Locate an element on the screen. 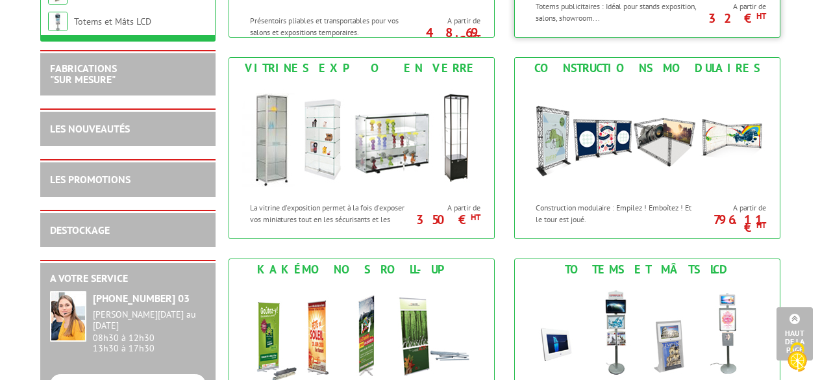 This screenshot has height=380, width=820. p: Totems publicitaires : Idéal pour stands exposition, salons, showroom... is located at coordinates (616, 12).